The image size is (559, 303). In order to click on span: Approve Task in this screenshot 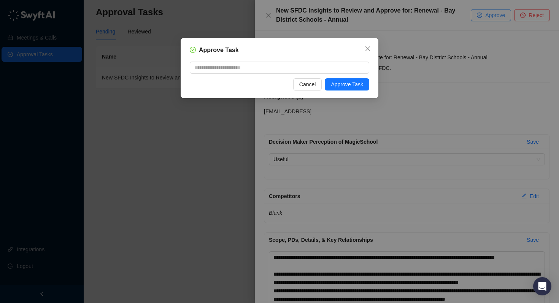, I will do `click(347, 84)`.